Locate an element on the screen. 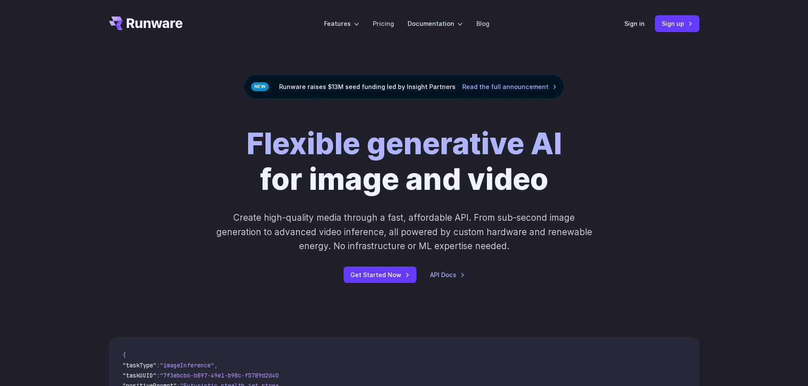 Image resolution: width=808 pixels, height=386 pixels. label: Documentation is located at coordinates (435, 23).